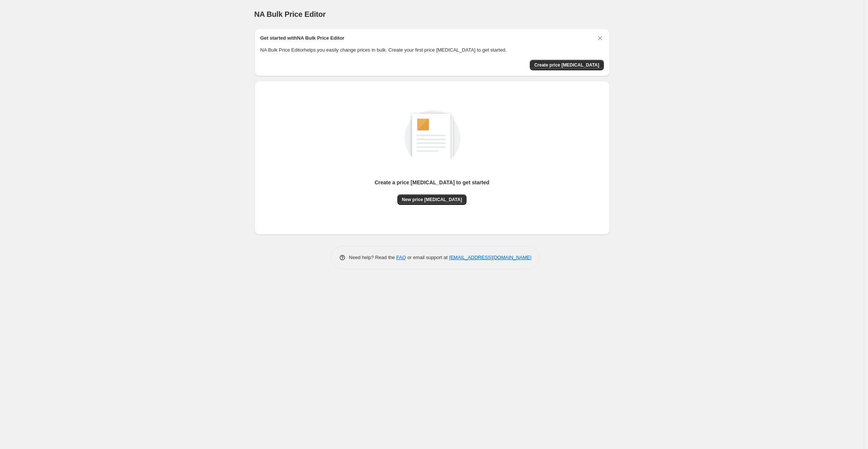 The height and width of the screenshot is (449, 868). I want to click on a: FAQ, so click(401, 257).